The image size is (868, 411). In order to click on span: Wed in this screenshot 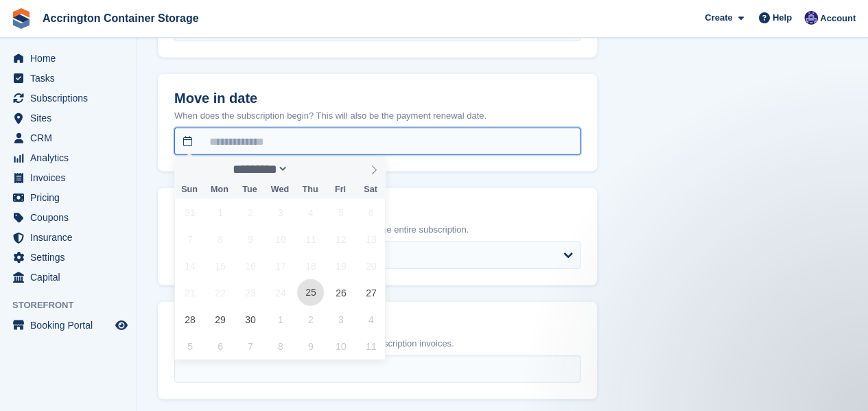, I will do `click(280, 189)`.